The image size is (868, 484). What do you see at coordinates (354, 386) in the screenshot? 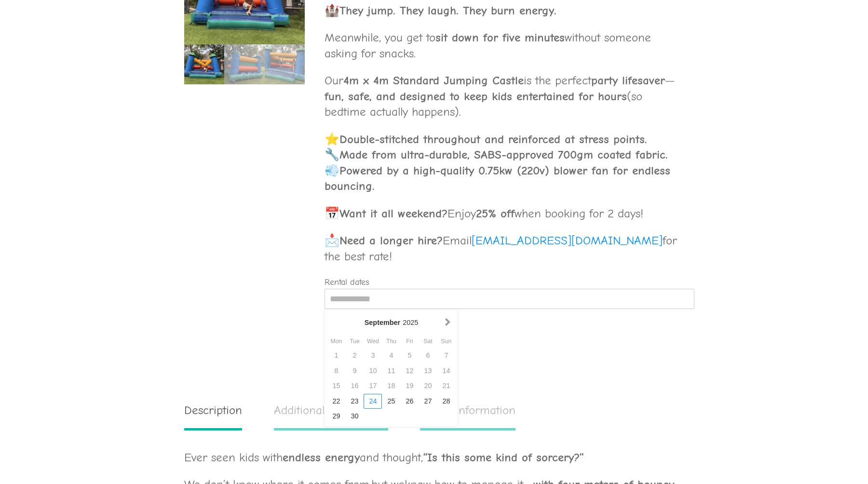
I see `div: 16` at bounding box center [354, 386].